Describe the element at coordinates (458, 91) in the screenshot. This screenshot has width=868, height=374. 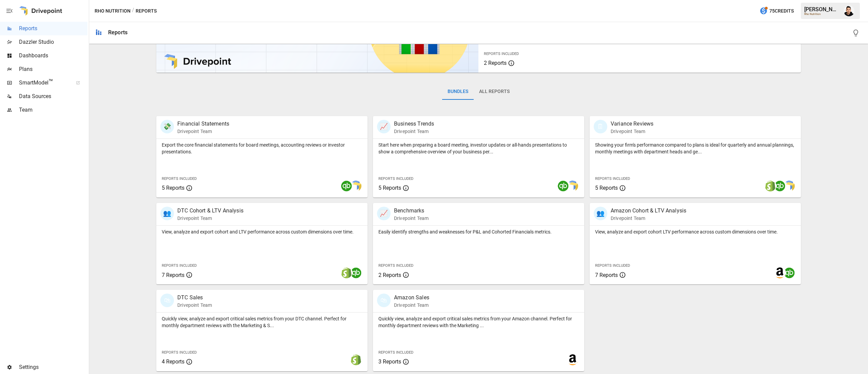
I see `button: Bundles` at that location.